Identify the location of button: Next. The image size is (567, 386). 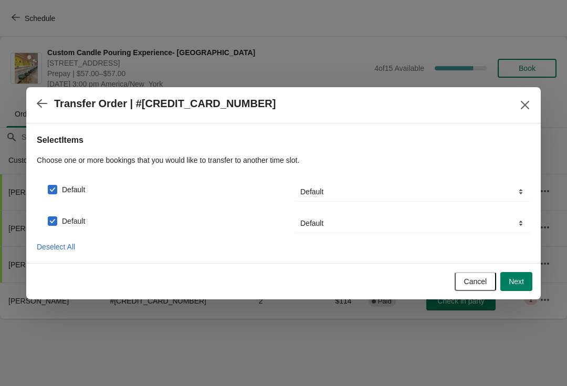
(516, 281).